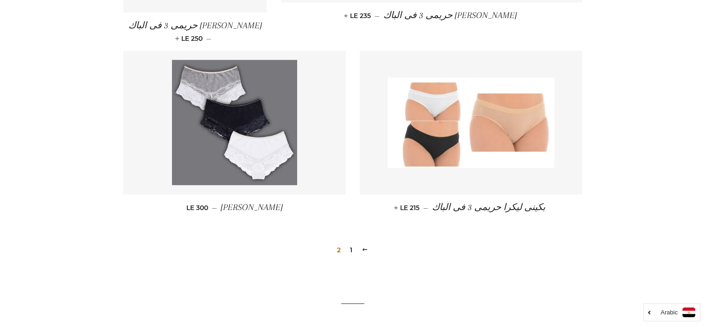 The width and height of the screenshot is (705, 326). Describe the element at coordinates (471, 207) in the screenshot. I see `a: بكينى ليكرا حريمى 3 فى الباك — LE 215` at that location.